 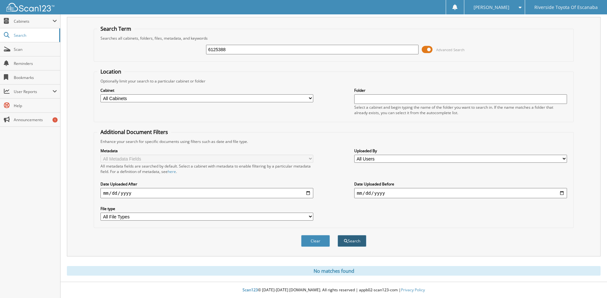 What do you see at coordinates (451, 50) in the screenshot?
I see `span: Advanced Search` at bounding box center [451, 50].